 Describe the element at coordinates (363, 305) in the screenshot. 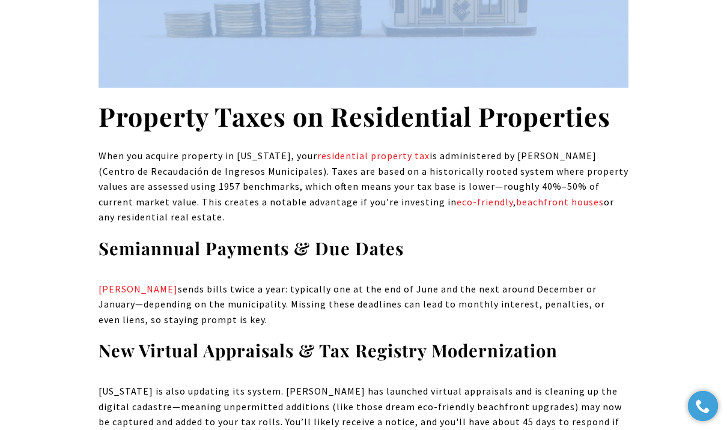

I see `p: sends bills twice a year: typically one at the end of June and the next around December or Januar...` at that location.